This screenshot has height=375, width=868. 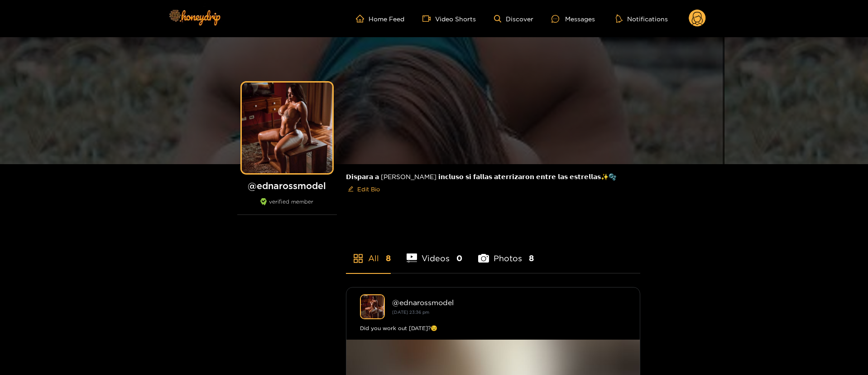 I want to click on span: appstore, so click(x=358, y=258).